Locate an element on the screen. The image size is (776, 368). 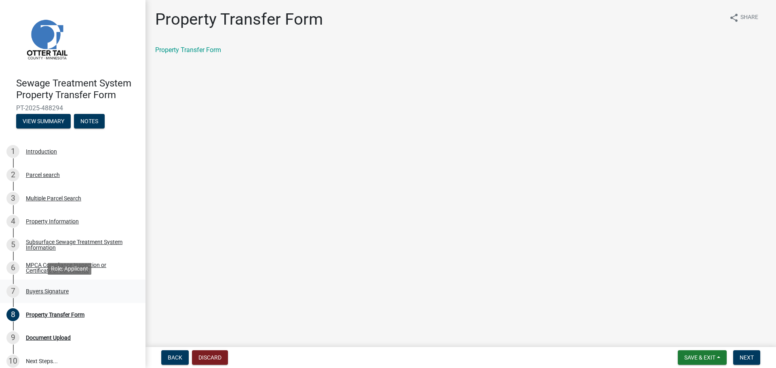
div: Multiple Parcel Search is located at coordinates (53, 198).